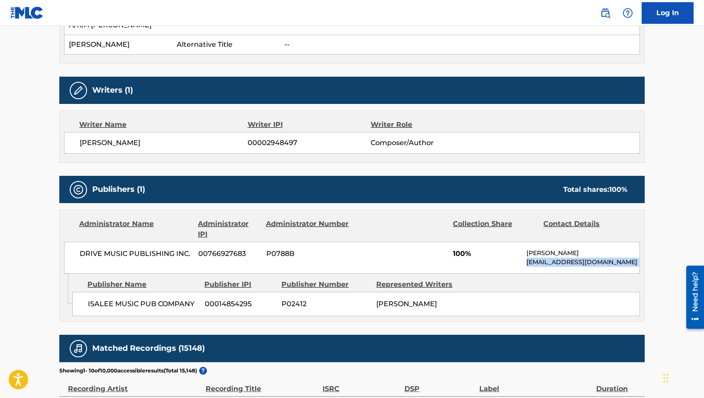 This screenshot has width=704, height=398. What do you see at coordinates (239, 284) in the screenshot?
I see `div: Publisher IPI` at bounding box center [239, 284].